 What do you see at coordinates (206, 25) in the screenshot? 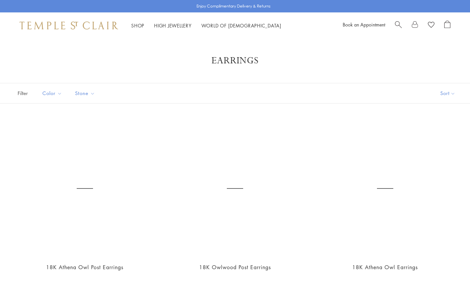
I see `nav: Main navigation` at bounding box center [206, 25].